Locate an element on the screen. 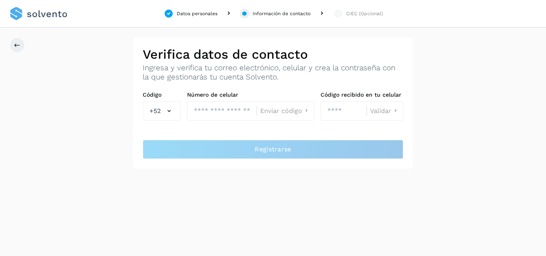  div: Información de contacto is located at coordinates (282, 14).